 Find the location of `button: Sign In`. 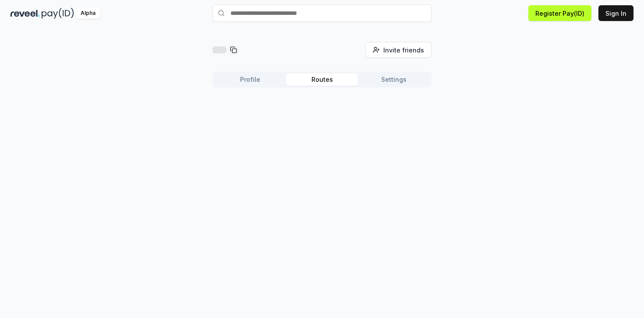

button: Sign In is located at coordinates (616, 14).